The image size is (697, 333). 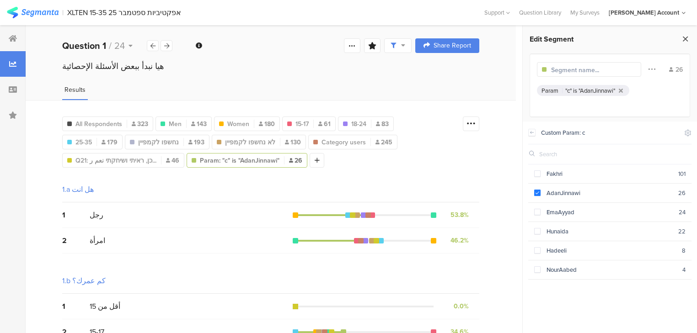 What do you see at coordinates (239, 160) in the screenshot?
I see `span: Param: "c" is "AdanJinnawi"` at bounding box center [239, 160].